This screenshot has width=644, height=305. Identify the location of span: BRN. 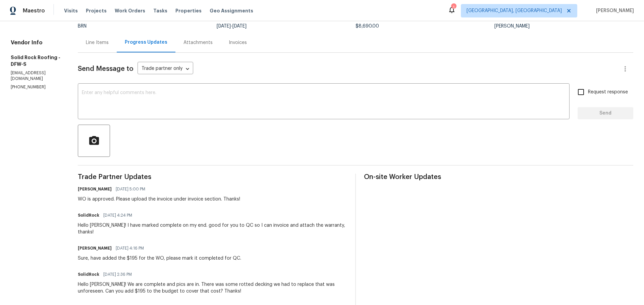
(82, 26).